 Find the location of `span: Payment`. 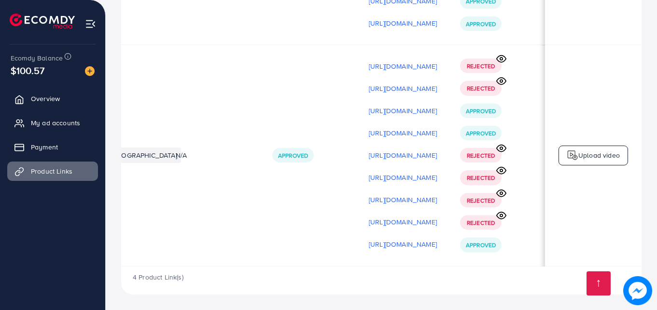

span: Payment is located at coordinates (44, 147).